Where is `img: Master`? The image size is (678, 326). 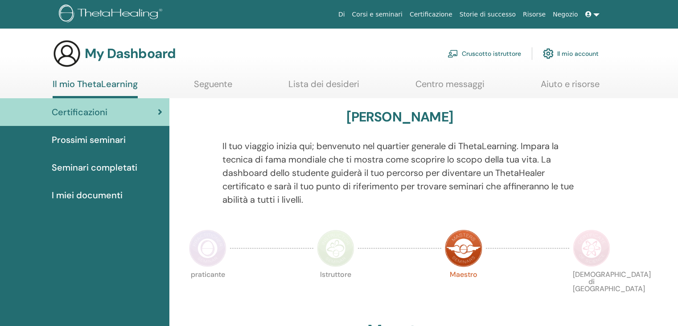 img: Master is located at coordinates (464, 248).